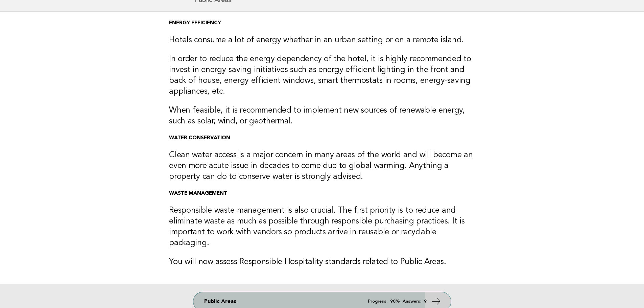 The width and height of the screenshot is (644, 308). Describe the element at coordinates (412, 302) in the screenshot. I see `em: Answers:` at that location.